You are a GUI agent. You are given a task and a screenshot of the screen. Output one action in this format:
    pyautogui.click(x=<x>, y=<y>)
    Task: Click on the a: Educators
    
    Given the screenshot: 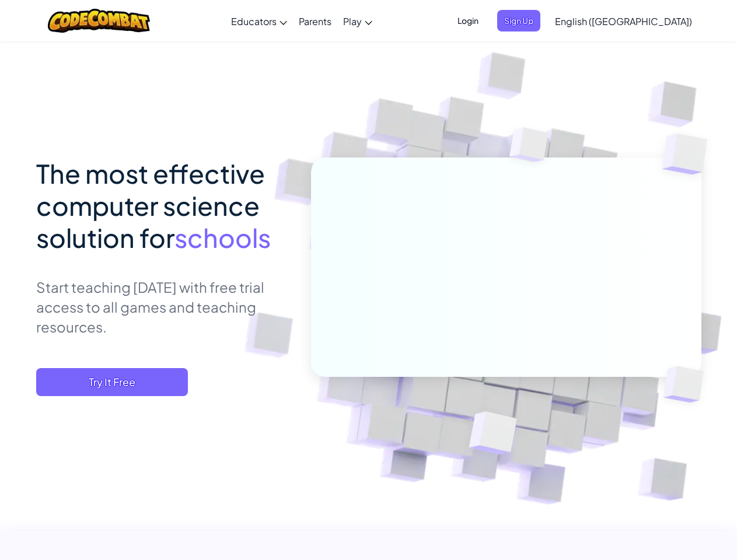 What is the action you would take?
    pyautogui.click(x=259, y=21)
    